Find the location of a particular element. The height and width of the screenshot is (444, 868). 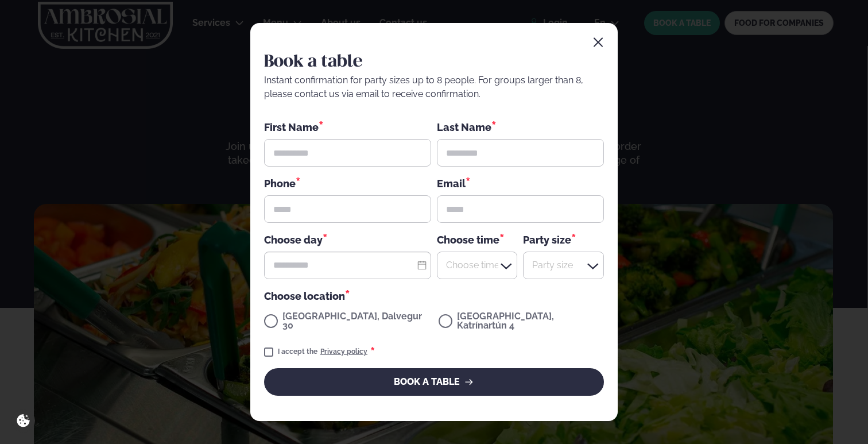

div: Phone is located at coordinates (348, 183).